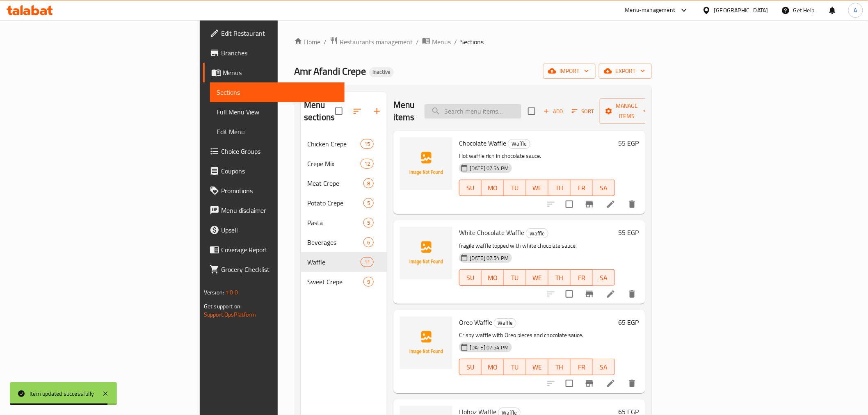 The height and width of the screenshot is (415, 868). What do you see at coordinates (344, 223) in the screenshot?
I see `div: Pasta5` at bounding box center [344, 223].